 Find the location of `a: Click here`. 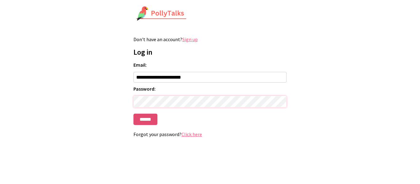

a: Click here is located at coordinates (192, 134).